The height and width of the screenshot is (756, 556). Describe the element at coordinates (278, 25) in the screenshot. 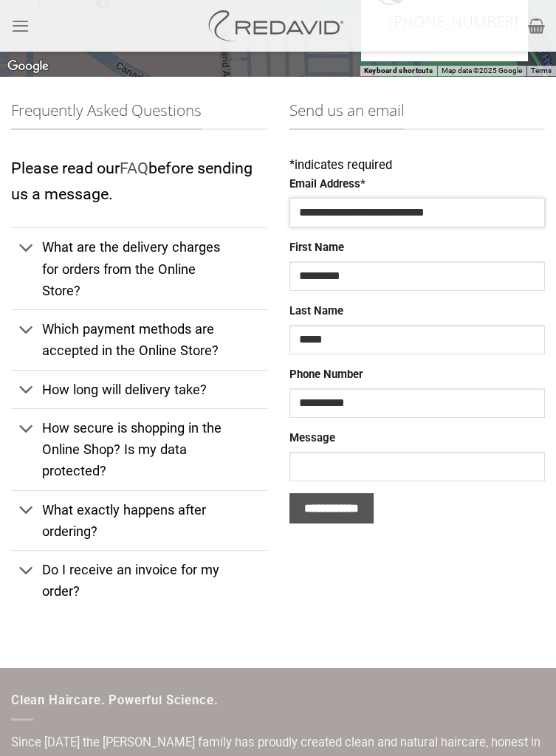

I see `img: REDAVID Salon Products | United States` at that location.